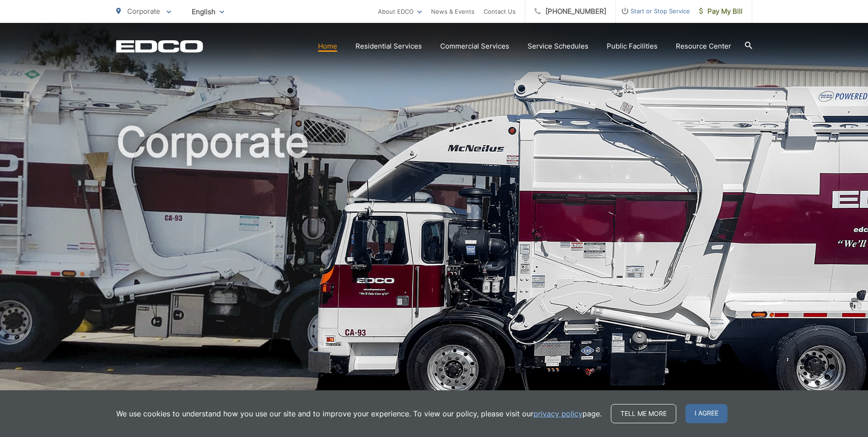 The width and height of the screenshot is (868, 437). I want to click on a: Contact Us, so click(500, 12).